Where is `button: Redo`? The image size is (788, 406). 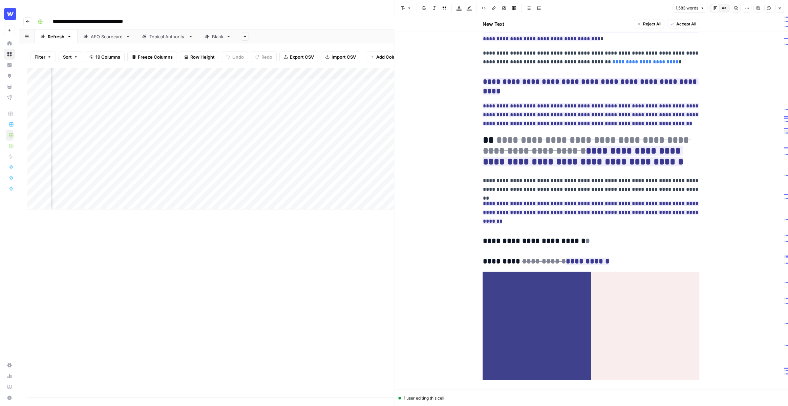
button: Redo is located at coordinates (264, 57).